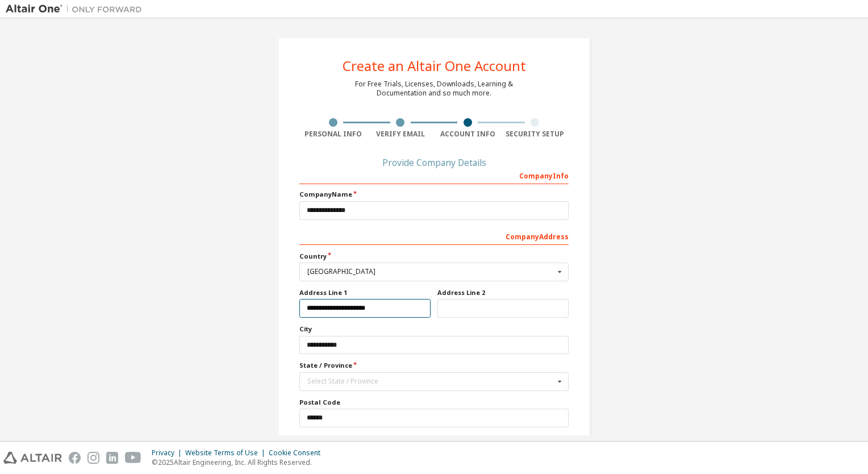 This screenshot has width=868, height=474. I want to click on img: linkedin.svg, so click(112, 458).